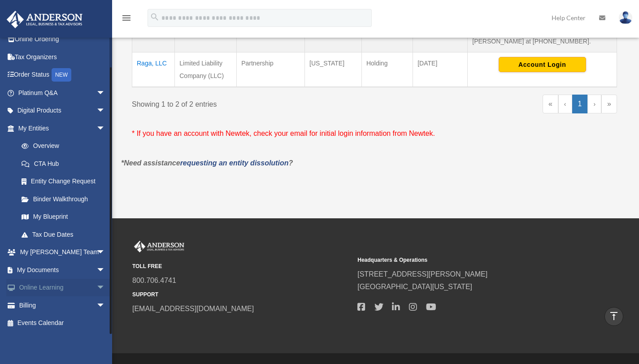 This screenshot has width=639, height=364. What do you see at coordinates (542, 64) in the screenshot?
I see `a: Account Login` at bounding box center [542, 64].